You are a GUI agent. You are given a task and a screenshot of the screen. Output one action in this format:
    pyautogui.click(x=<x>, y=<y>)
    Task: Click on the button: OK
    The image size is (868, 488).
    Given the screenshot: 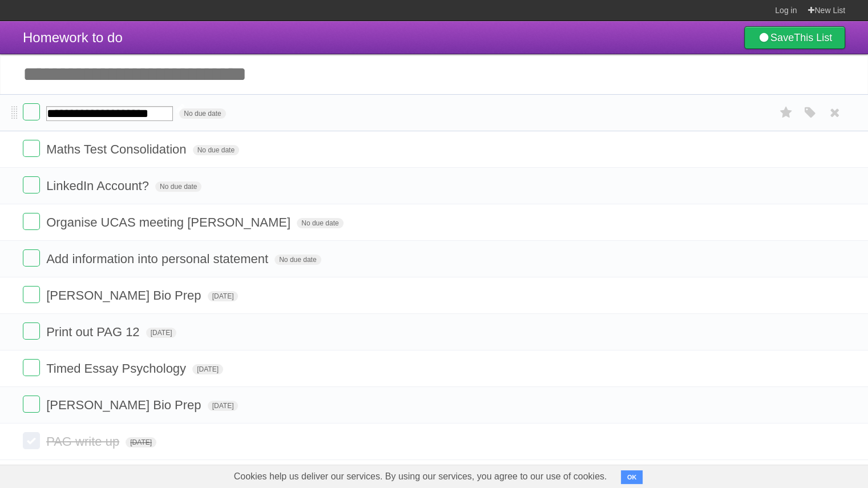 What is the action you would take?
    pyautogui.click(x=632, y=478)
    